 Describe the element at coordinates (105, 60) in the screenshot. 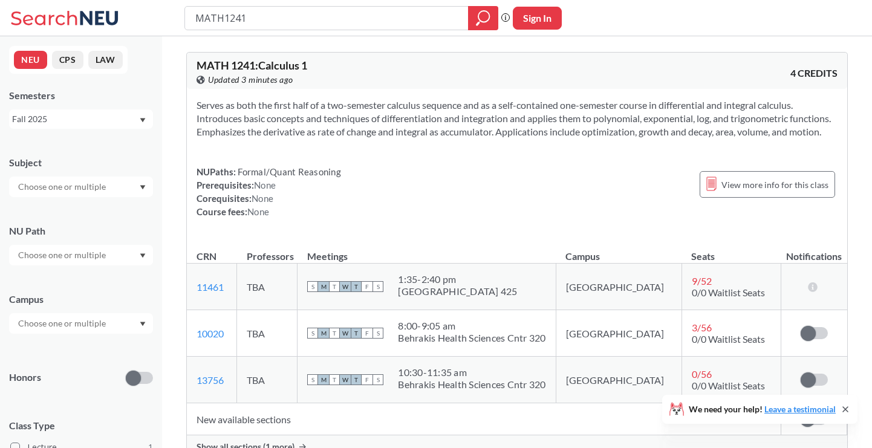

I see `button: LAW` at that location.